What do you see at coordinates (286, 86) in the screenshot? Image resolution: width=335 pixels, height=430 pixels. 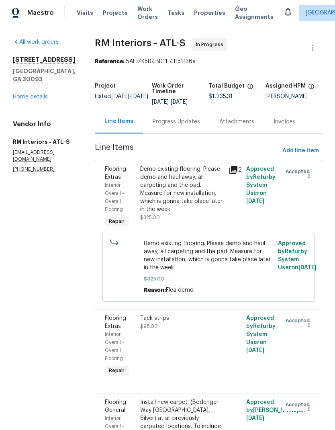 I see `h5: Assigned HPM` at bounding box center [286, 86].